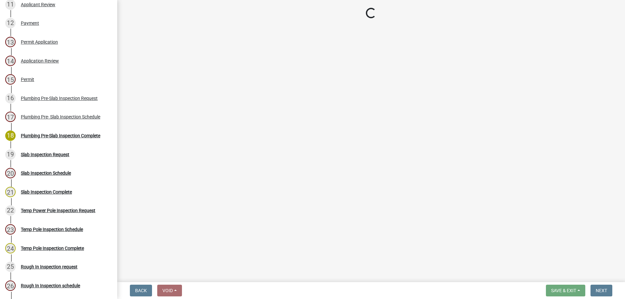 This screenshot has width=625, height=299. Describe the element at coordinates (10, 98) in the screenshot. I see `div: 16` at that location.